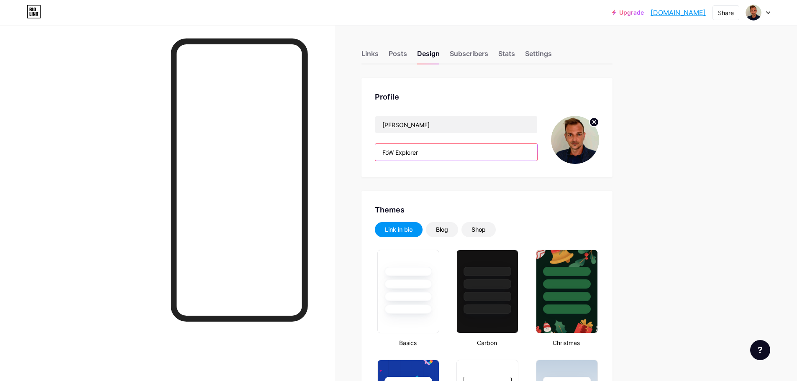  What do you see at coordinates (487, 97) in the screenshot?
I see `div: Profile` at bounding box center [487, 97].